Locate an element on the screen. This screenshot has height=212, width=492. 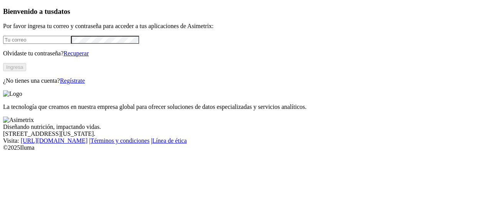
img: Logo is located at coordinates (13, 94).